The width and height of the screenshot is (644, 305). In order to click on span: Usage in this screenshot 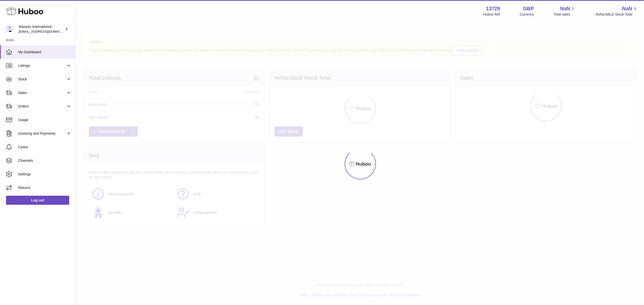, I will do `click(45, 120)`.